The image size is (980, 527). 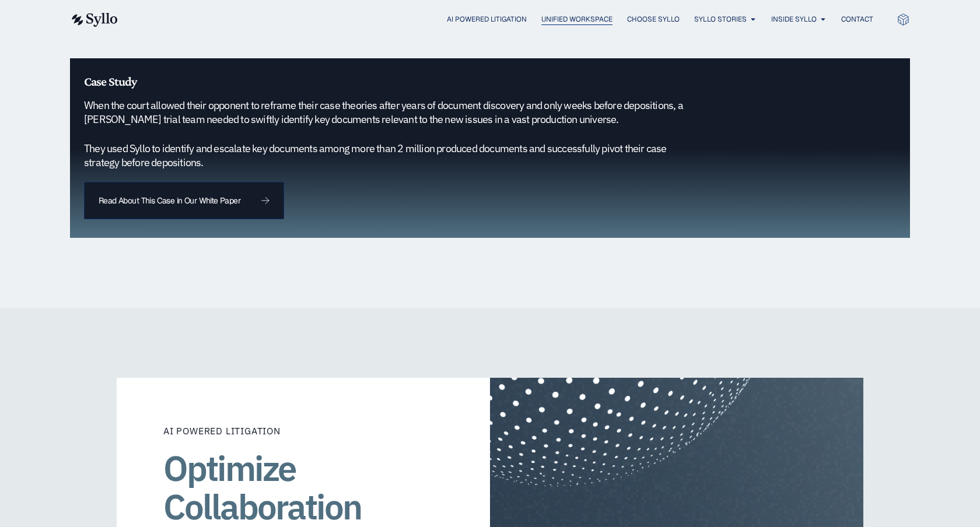 What do you see at coordinates (577, 20) in the screenshot?
I see `a: Unified Workspace` at bounding box center [577, 20].